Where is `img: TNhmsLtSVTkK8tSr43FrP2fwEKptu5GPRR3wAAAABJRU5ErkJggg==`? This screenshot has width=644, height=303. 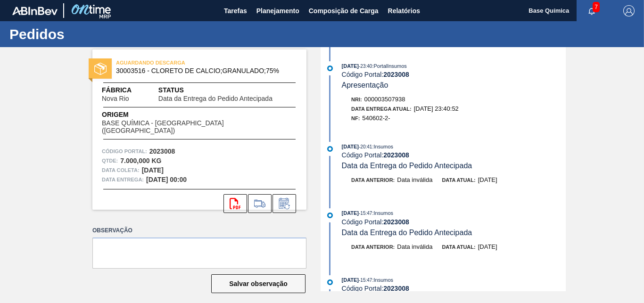
img: TNhmsLtSVTkK8tSr43FrP2fwEKptu5GPRR3wAAAABJRU5ErkJggg== is located at coordinates (35, 11).